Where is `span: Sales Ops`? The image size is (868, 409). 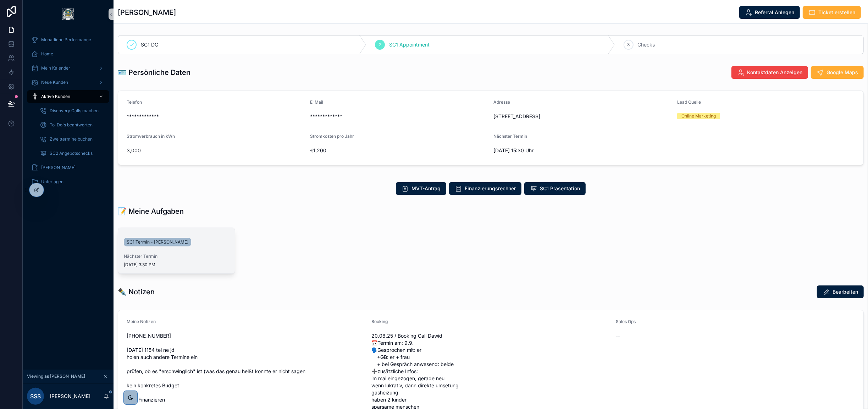 span: Sales Ops is located at coordinates (626, 321).